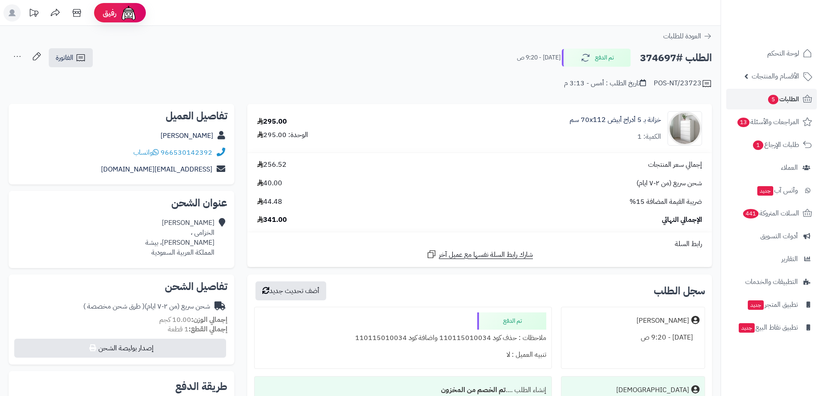 The height and width of the screenshot is (396, 822). What do you see at coordinates (649, 137) in the screenshot?
I see `div: الكمية: 1` at bounding box center [649, 137].